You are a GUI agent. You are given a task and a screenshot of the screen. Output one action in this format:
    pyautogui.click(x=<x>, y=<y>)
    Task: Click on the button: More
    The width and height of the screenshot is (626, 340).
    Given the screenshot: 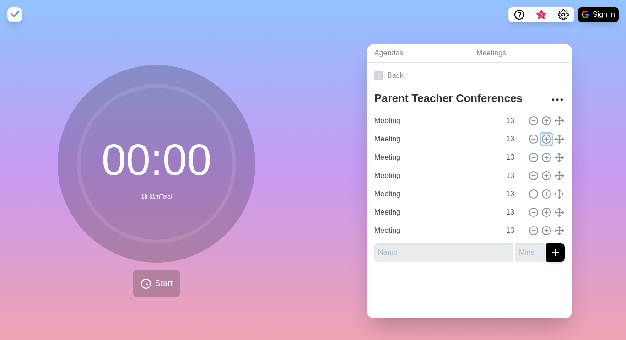 What is the action you would take?
    pyautogui.click(x=557, y=100)
    